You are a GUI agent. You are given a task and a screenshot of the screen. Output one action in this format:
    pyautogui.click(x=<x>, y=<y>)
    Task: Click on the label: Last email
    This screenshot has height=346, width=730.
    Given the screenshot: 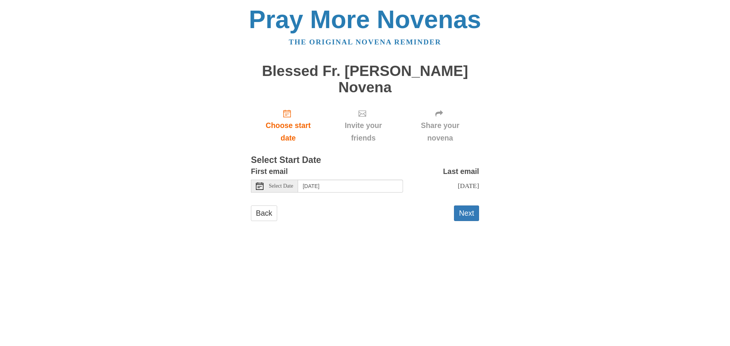 What is the action you would take?
    pyautogui.click(x=461, y=171)
    